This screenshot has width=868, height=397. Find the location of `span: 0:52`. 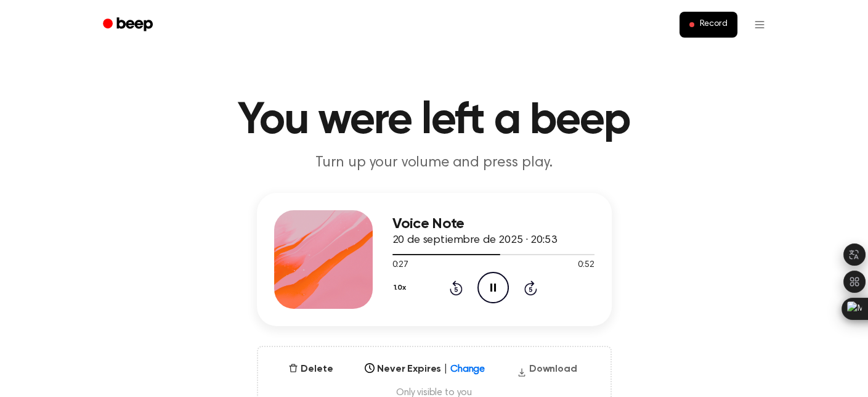

span: 0:52 is located at coordinates (586, 265).